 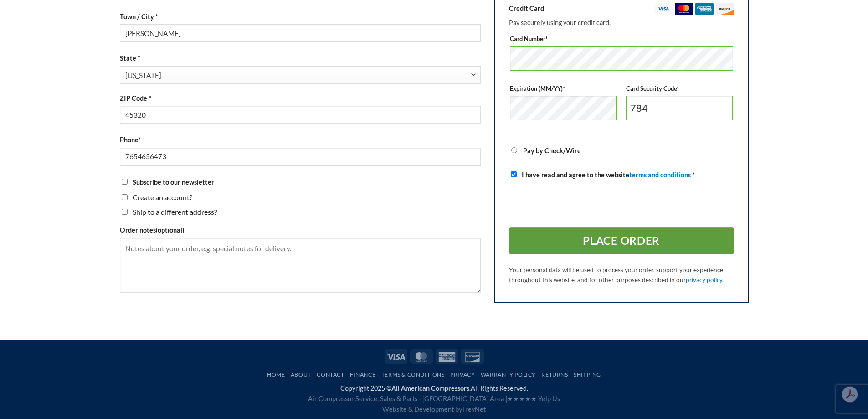 What do you see at coordinates (276, 375) in the screenshot?
I see `a: Home` at bounding box center [276, 375].